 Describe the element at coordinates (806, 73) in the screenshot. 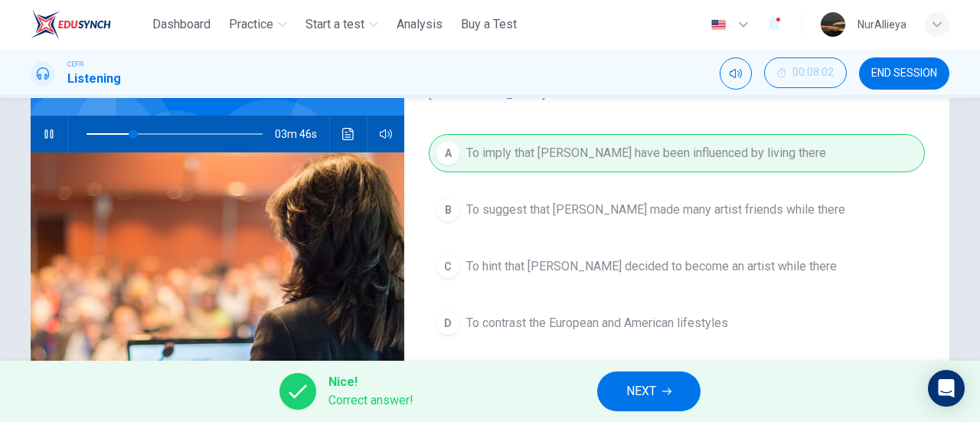

I see `button: 00:08:02` at that location.